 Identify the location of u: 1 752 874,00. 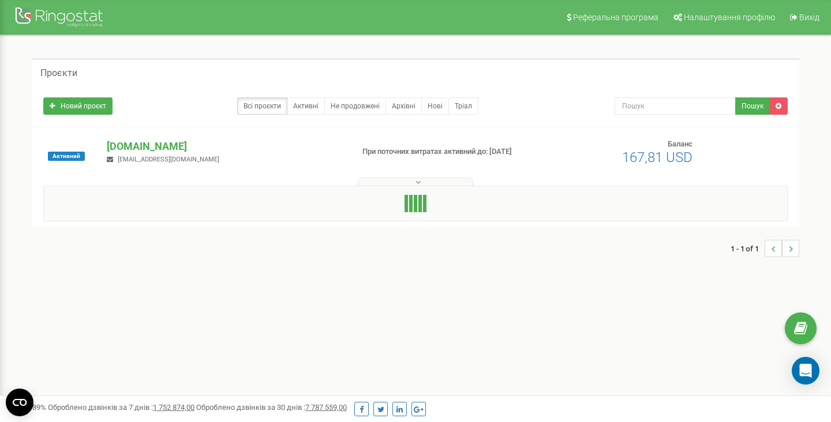
(174, 407).